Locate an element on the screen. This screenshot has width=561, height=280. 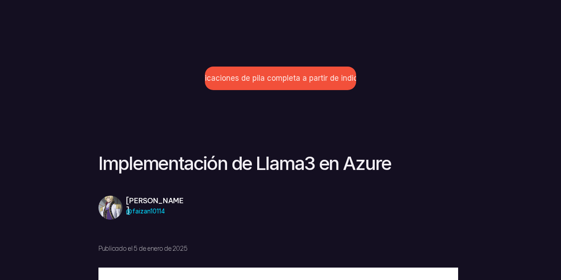
font: Publicado el 5 de enero de 2025 is located at coordinates (143, 248).